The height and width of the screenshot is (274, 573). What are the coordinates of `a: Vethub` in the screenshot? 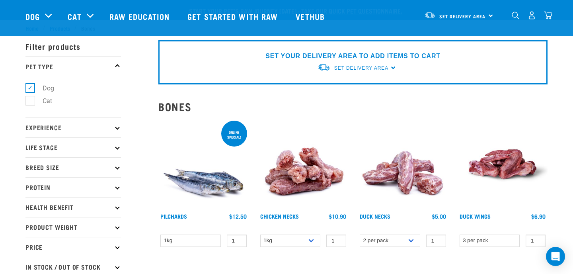 It's located at (311, 16).